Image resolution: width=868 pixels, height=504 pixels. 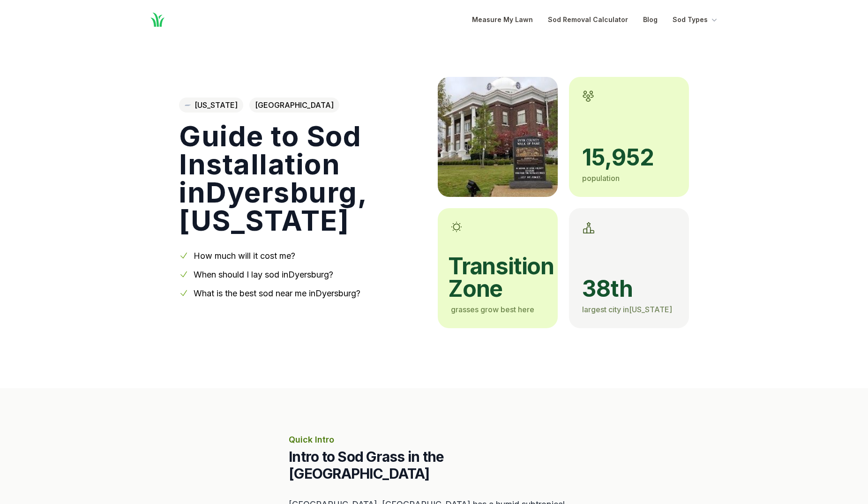 I want to click on a: How much will it cost me?, so click(x=244, y=256).